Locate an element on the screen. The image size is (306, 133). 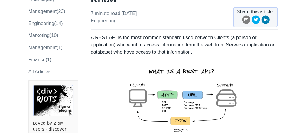
span: Share this article: is located at coordinates (255, 12).